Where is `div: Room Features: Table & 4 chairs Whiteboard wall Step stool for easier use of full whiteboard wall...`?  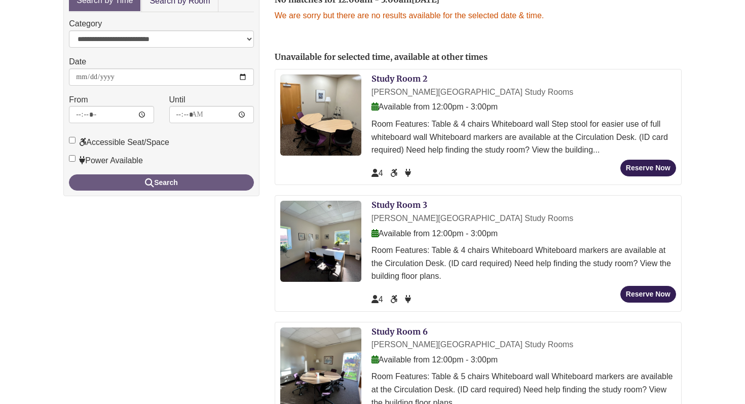 div: Room Features: Table & 4 chairs Whiteboard wall Step stool for easier use of full whiteboard wall... is located at coordinates (524, 137).